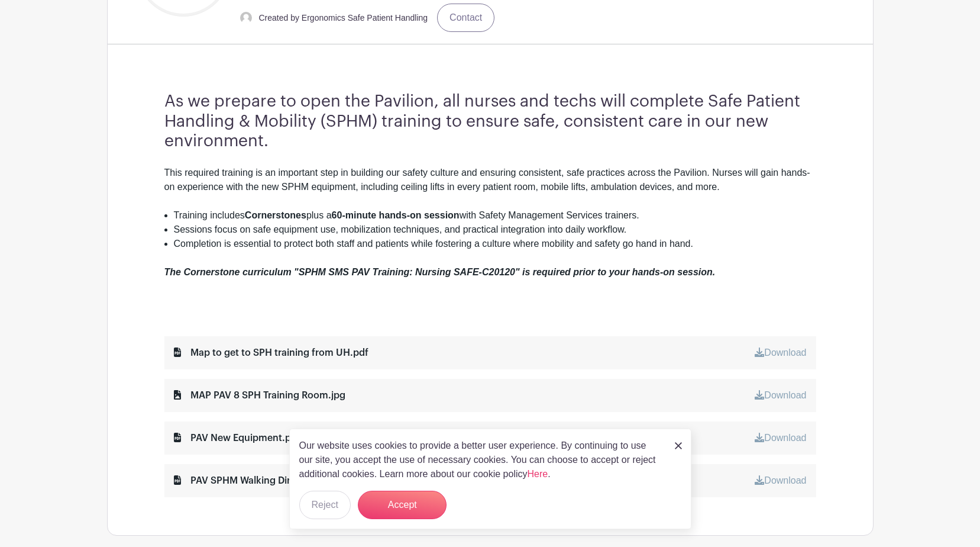 The width and height of the screenshot is (980, 547). I want to click on strong: Cornerstones, so click(276, 215).